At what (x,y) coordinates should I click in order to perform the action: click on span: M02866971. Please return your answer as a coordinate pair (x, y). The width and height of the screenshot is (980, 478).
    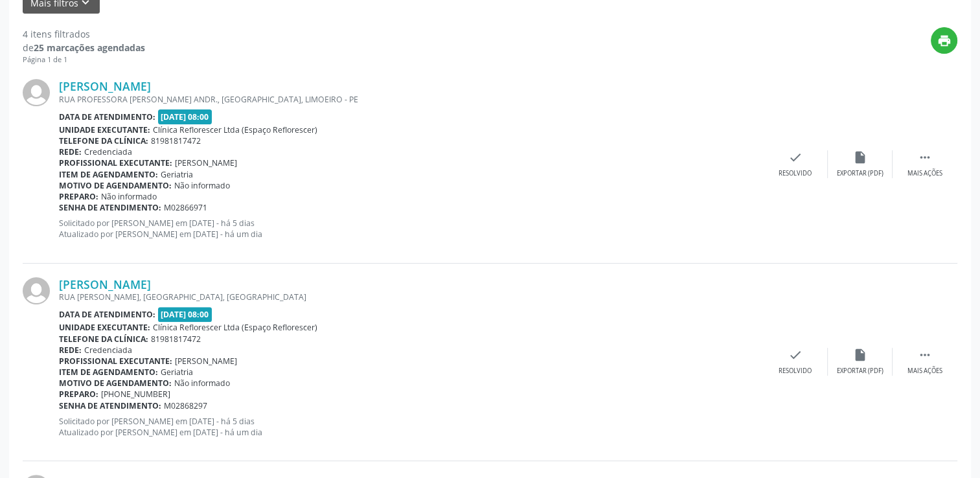
    Looking at the image, I should click on (185, 207).